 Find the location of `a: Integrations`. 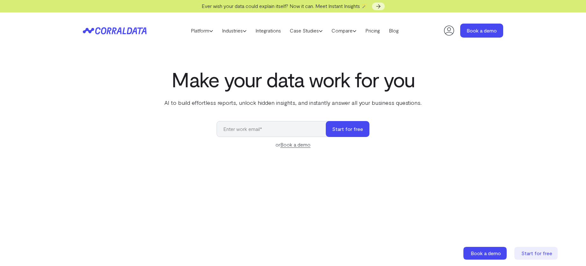

a: Integrations is located at coordinates (268, 31).